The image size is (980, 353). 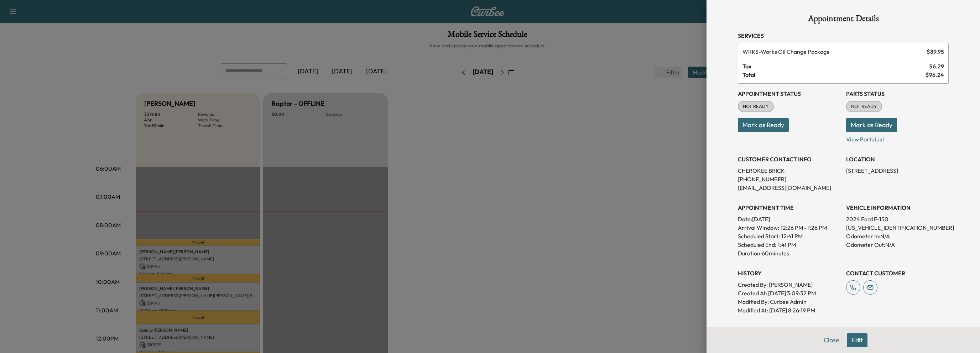 I want to click on h1: Appointment Details, so click(x=843, y=20).